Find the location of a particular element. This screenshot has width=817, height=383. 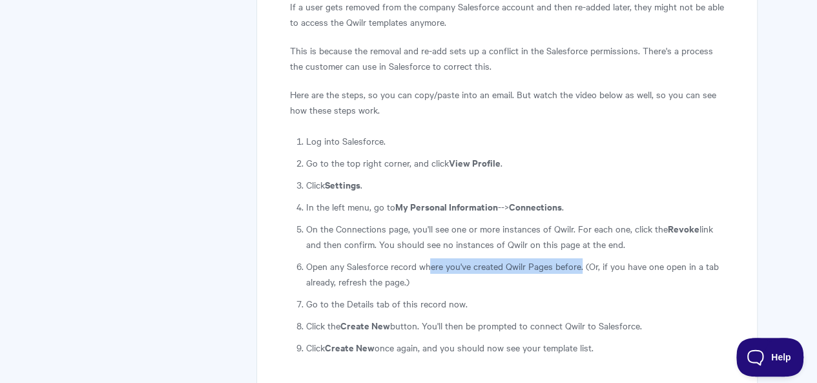

p: Here are the steps, so you can copy/paste into an email. But watch the video below as well, so yo... is located at coordinates (506, 102).